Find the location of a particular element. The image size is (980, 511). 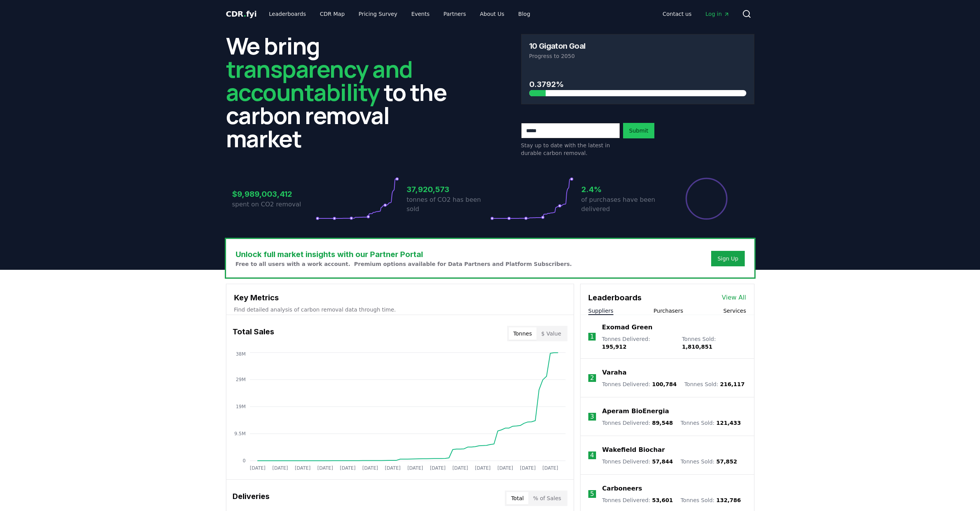

p: Aperam BioEnergia is located at coordinates (636, 411).